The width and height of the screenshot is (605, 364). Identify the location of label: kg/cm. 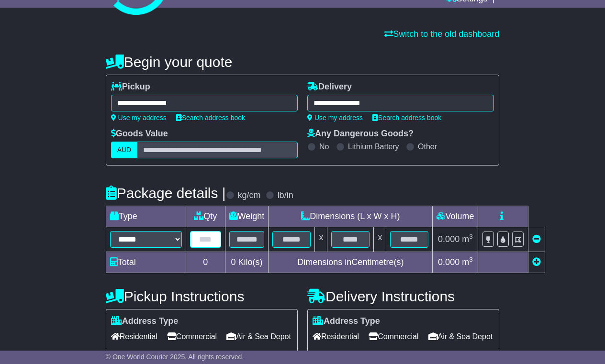
(249, 195).